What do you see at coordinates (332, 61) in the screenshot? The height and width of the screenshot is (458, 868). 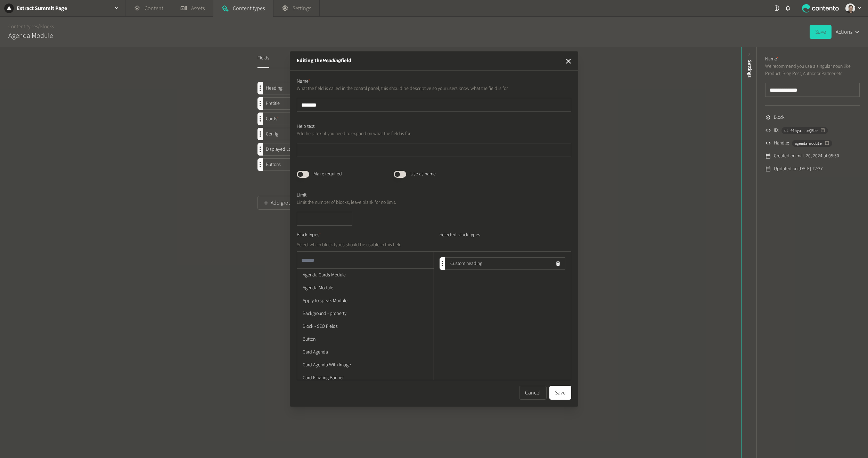 I see `em: Heading` at bounding box center [332, 61].